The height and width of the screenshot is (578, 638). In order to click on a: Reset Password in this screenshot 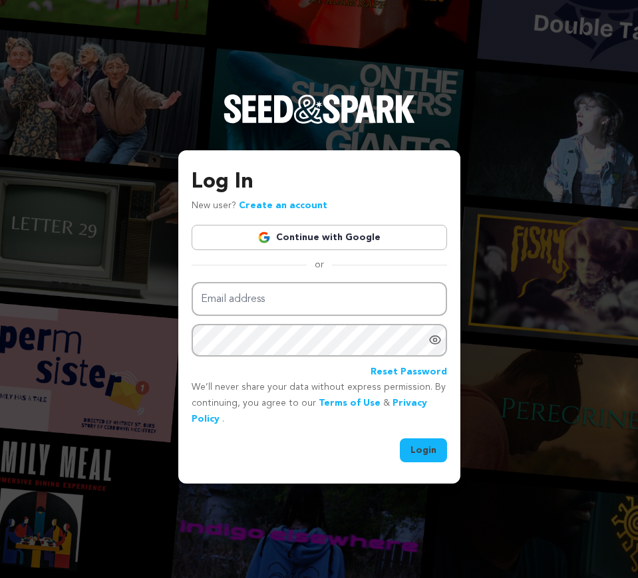, I will do `click(408, 372)`.